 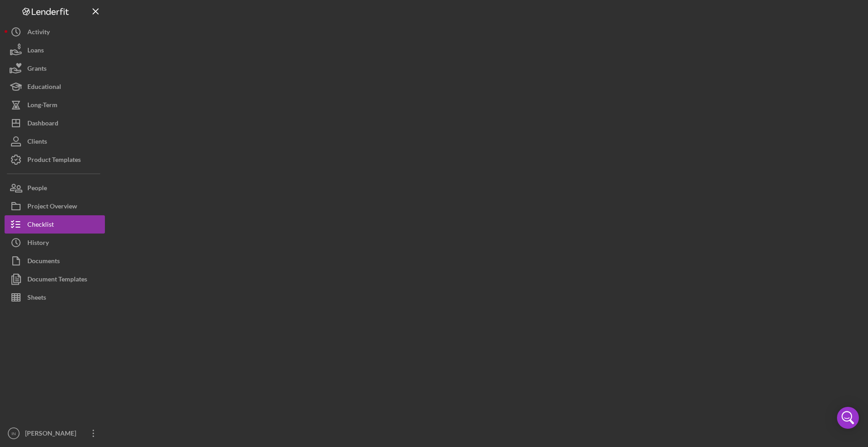 What do you see at coordinates (36, 298) in the screenshot?
I see `div: Sheets` at bounding box center [36, 298].